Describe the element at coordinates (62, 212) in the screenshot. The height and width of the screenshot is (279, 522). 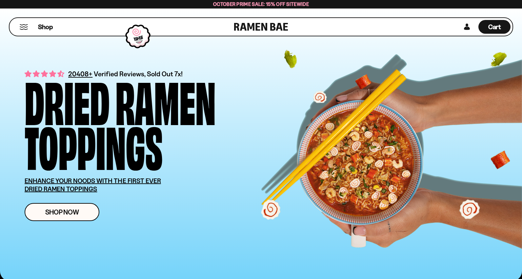
I see `a: Shop Now` at that location.